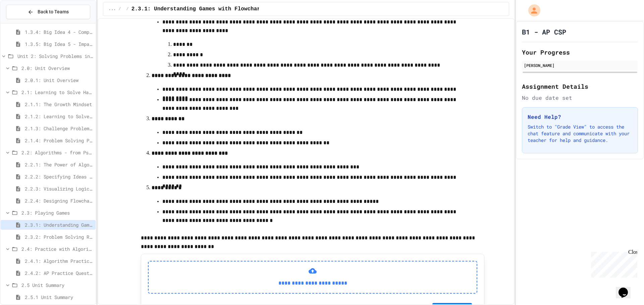  What do you see at coordinates (580, 86) in the screenshot?
I see `h2: Assignment Details` at bounding box center [580, 86].